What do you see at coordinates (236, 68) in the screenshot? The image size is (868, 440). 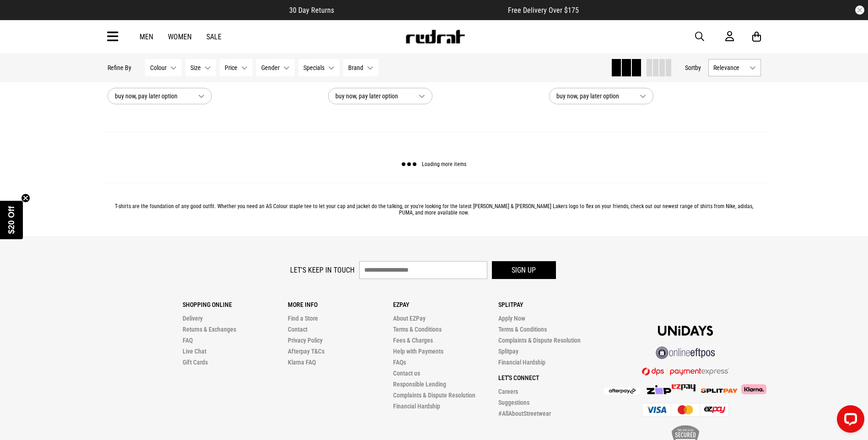 I see `button: Price` at bounding box center [236, 68].